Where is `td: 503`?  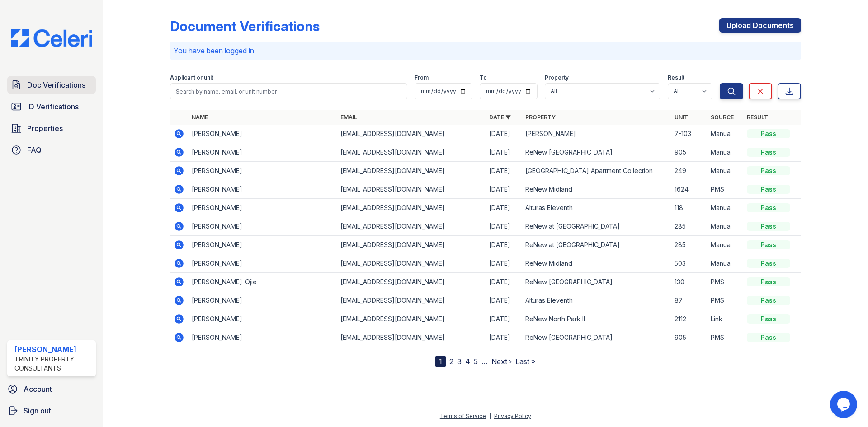
td: 503 is located at coordinates (689, 263).